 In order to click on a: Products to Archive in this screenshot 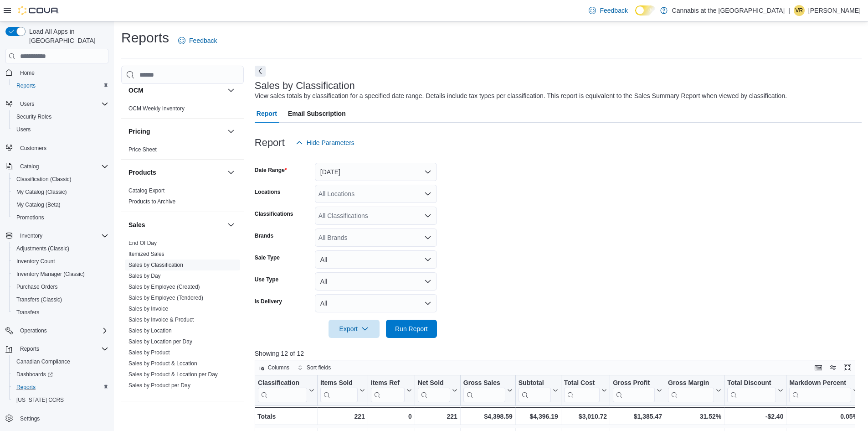, I will do `click(152, 201)`.